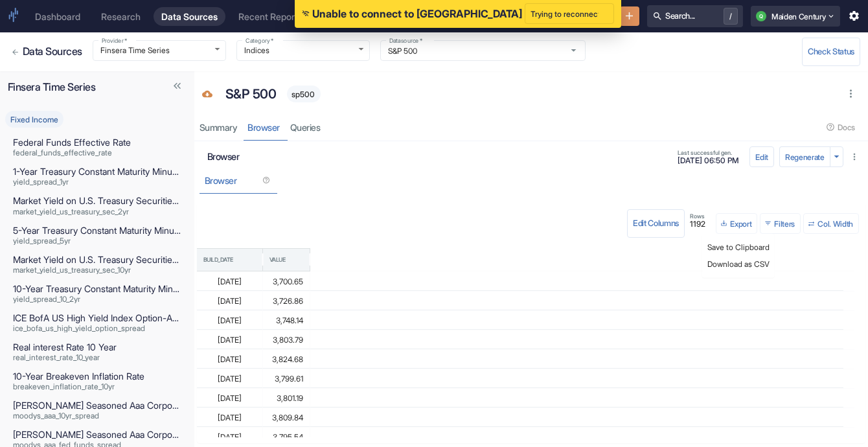 The image size is (868, 447). What do you see at coordinates (97, 259) in the screenshot?
I see `p: Market Yield on U.S. Treasury Securities at 10-Year Constant Maturity, Quoted on an Investment Basis` at bounding box center [97, 259].